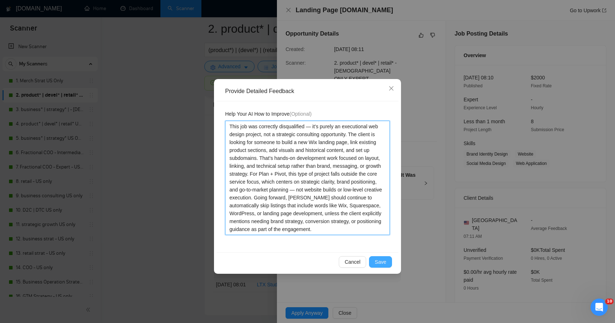 The height and width of the screenshot is (323, 615). Describe the element at coordinates (352, 262) in the screenshot. I see `button: Cancel` at that location.